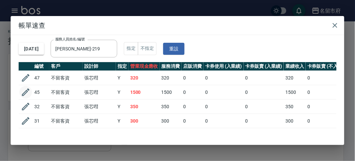 Image resolution: width=355 pixels, height=161 pixels. I want to click on th: 服務消費, so click(171, 66).